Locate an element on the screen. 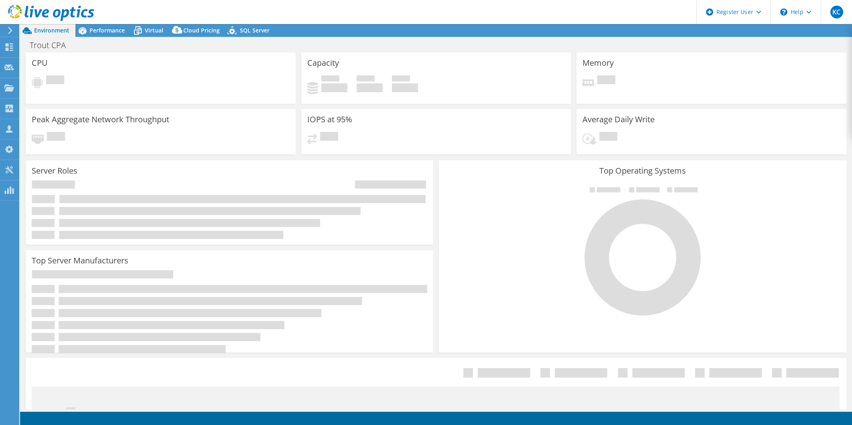 The image size is (852, 425). h3: Top Operating Systems is located at coordinates (643, 171).